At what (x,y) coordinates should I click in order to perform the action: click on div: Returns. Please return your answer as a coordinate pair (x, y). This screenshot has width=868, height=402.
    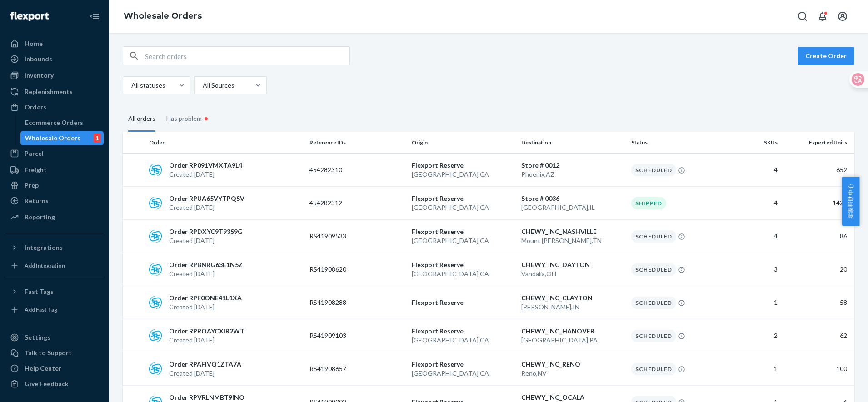
    Looking at the image, I should click on (37, 201).